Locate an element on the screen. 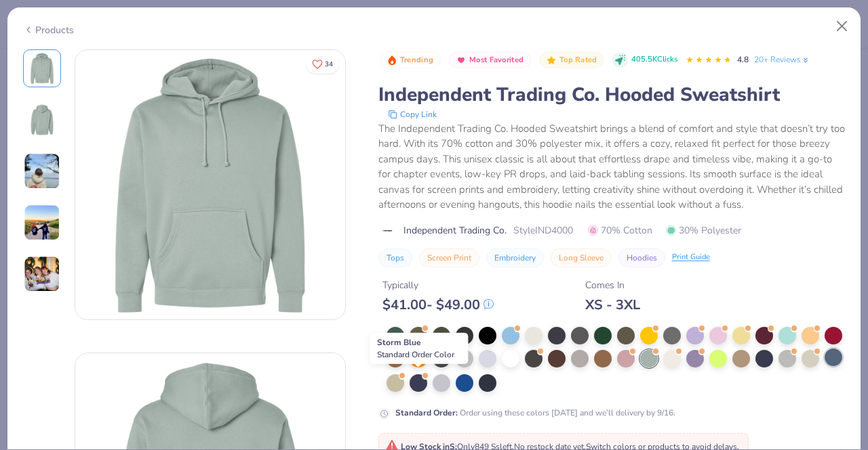  div: Comes In is located at coordinates (612, 285).